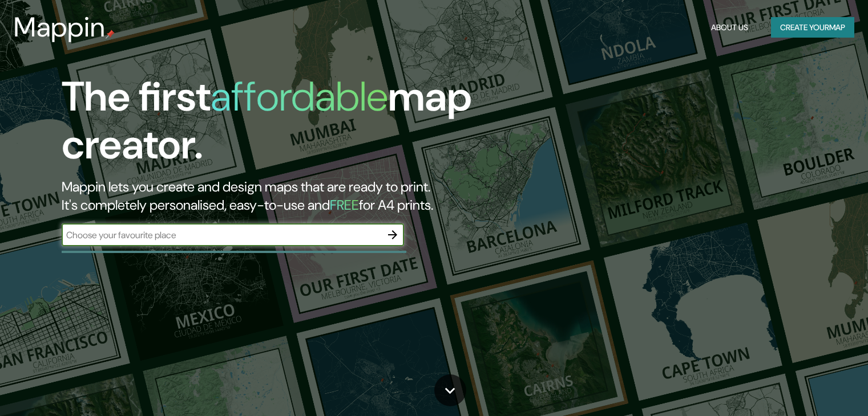  I want to click on h1: The first map creator., so click(279, 125).